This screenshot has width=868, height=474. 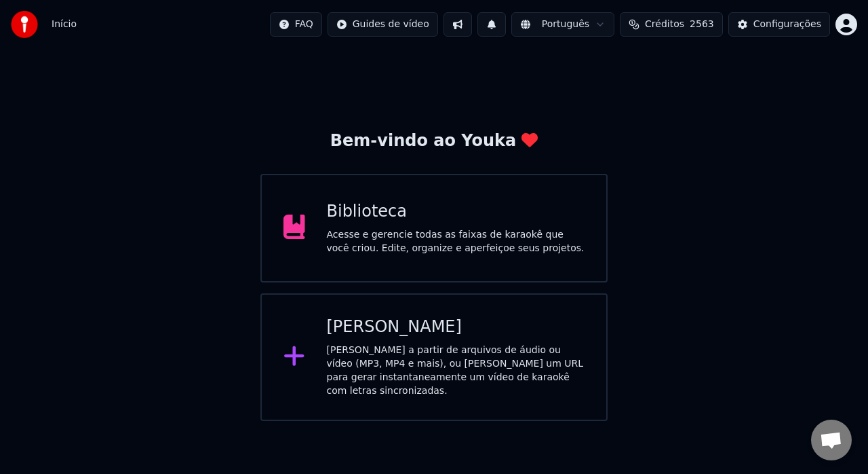 What do you see at coordinates (64, 24) in the screenshot?
I see `span: Início` at bounding box center [64, 24].